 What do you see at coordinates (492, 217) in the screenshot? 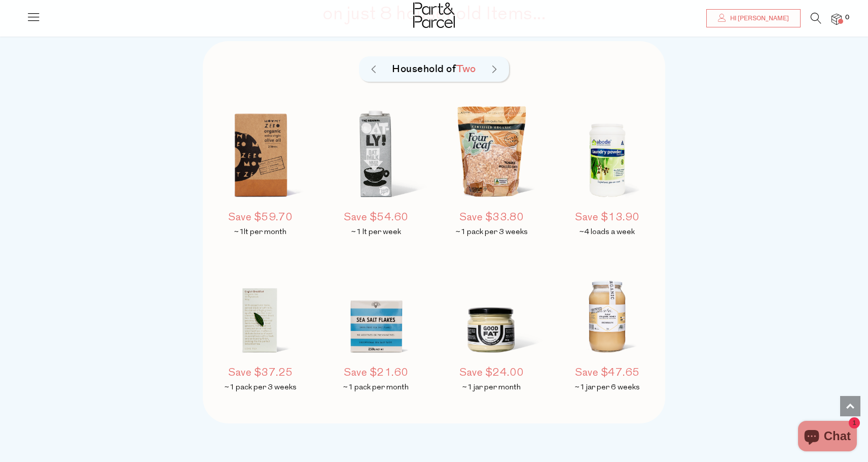
I see `h5: Save $33.80` at bounding box center [492, 217].